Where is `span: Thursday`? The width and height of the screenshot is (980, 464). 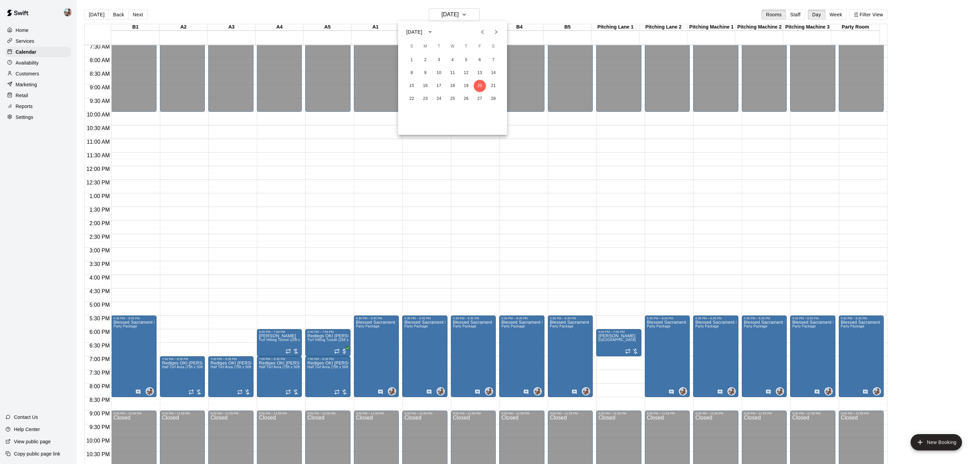
span: Thursday is located at coordinates (466, 47).